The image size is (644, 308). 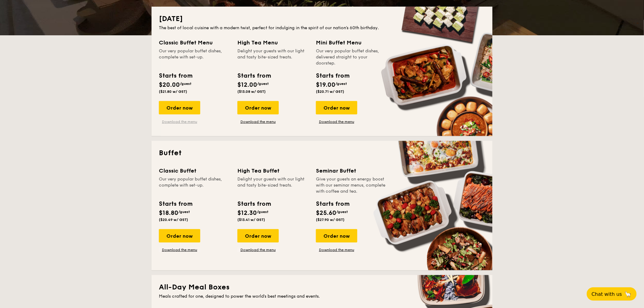 What do you see at coordinates (352, 185) in the screenshot?
I see `div: Give your guests an energy boost with our seminar menus, complete with coffee and tea.` at bounding box center [352, 185].